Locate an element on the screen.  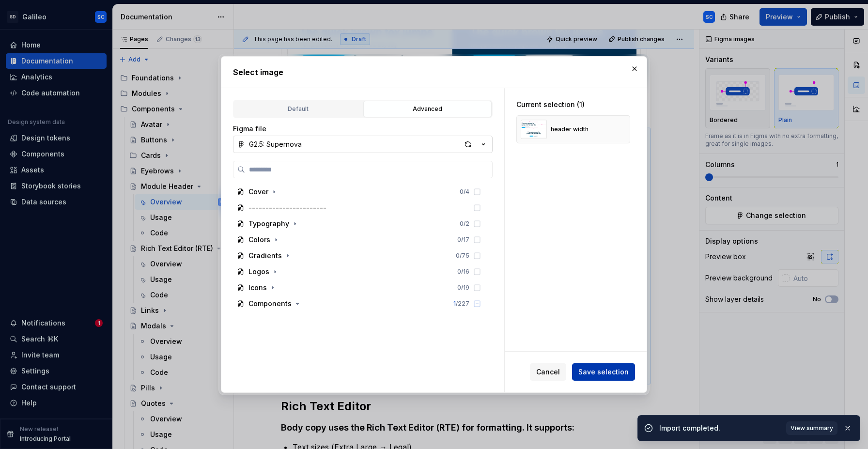
h2: Select image is located at coordinates (434, 72).